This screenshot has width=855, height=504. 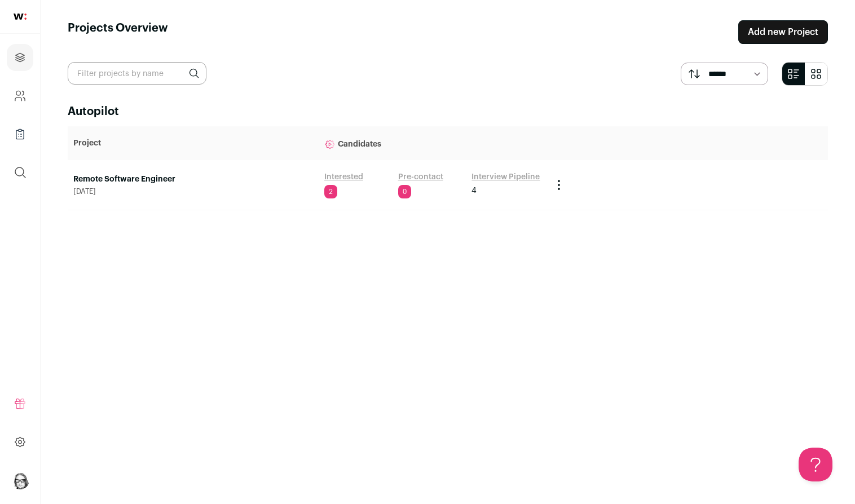 I want to click on a: Company Lists, so click(x=20, y=134).